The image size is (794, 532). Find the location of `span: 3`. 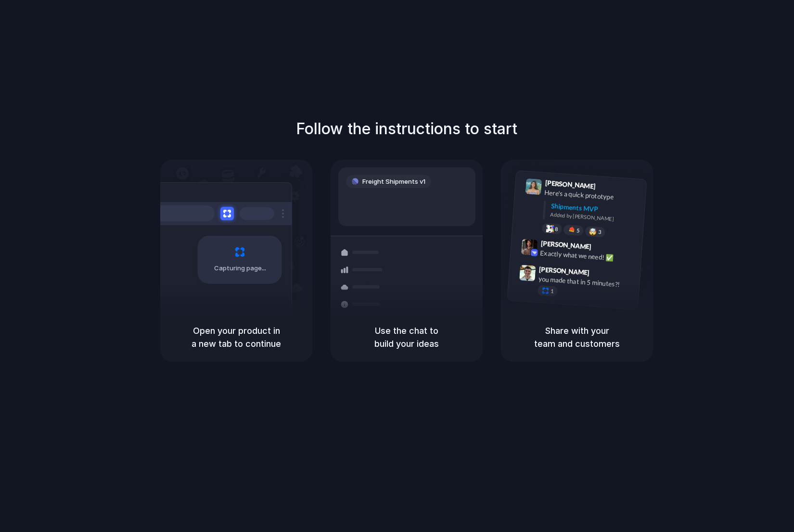

span: 3 is located at coordinates (599, 232).